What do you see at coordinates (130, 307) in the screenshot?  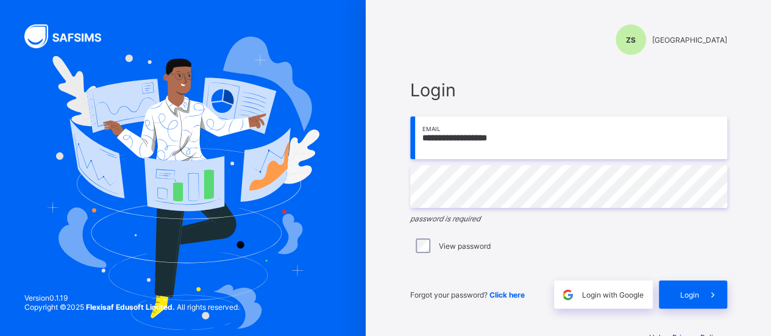 I see `strong: Flexisaf Edusoft Limited.` at bounding box center [130, 307].